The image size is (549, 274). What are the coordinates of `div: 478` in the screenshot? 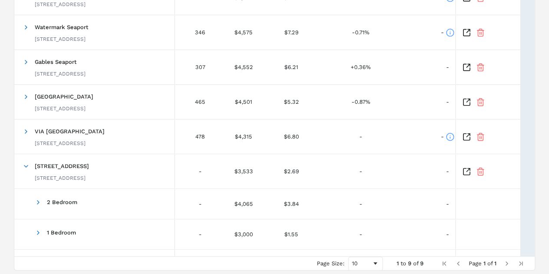 It's located at (200, 136).